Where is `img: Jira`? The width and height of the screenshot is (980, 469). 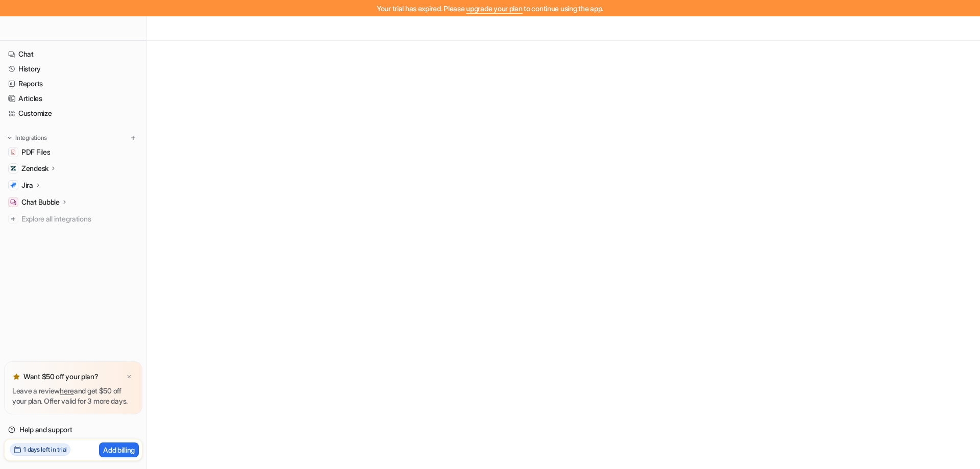
img: Jira is located at coordinates (13, 186).